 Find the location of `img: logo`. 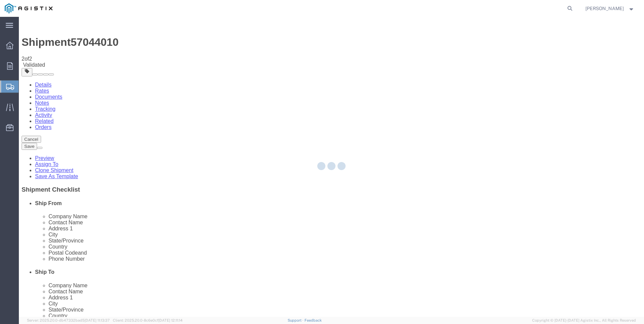

img: logo is located at coordinates (28, 9).